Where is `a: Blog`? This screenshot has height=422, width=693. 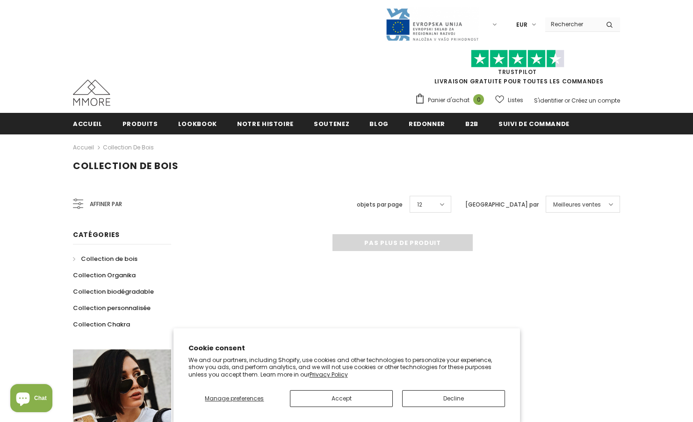 a: Blog is located at coordinates (379, 123).